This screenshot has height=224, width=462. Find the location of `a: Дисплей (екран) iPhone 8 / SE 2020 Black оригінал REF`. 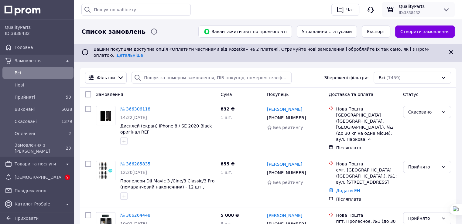

a: Дисплей (екран) iPhone 8 / SE 2020 Black оригінал REF is located at coordinates (166, 129).